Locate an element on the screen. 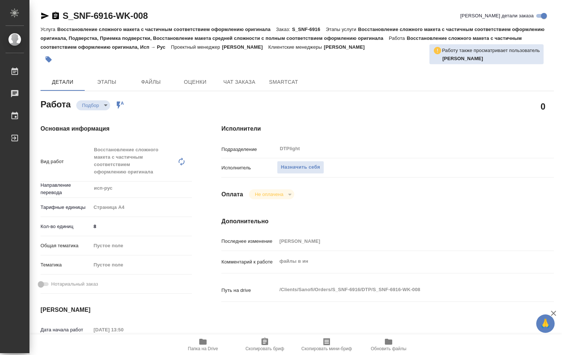  p: Комментарий к работе is located at coordinates (249, 262).